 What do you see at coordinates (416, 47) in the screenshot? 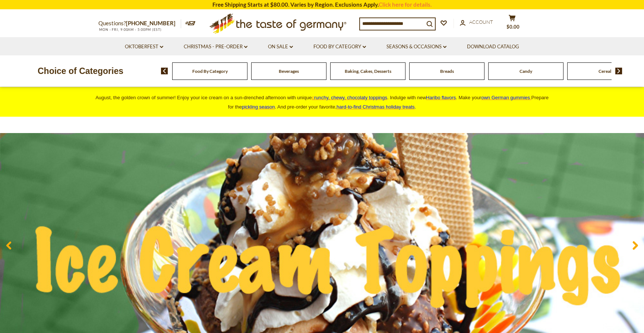
I see `a: Seasons & Occasions` at bounding box center [416, 47].